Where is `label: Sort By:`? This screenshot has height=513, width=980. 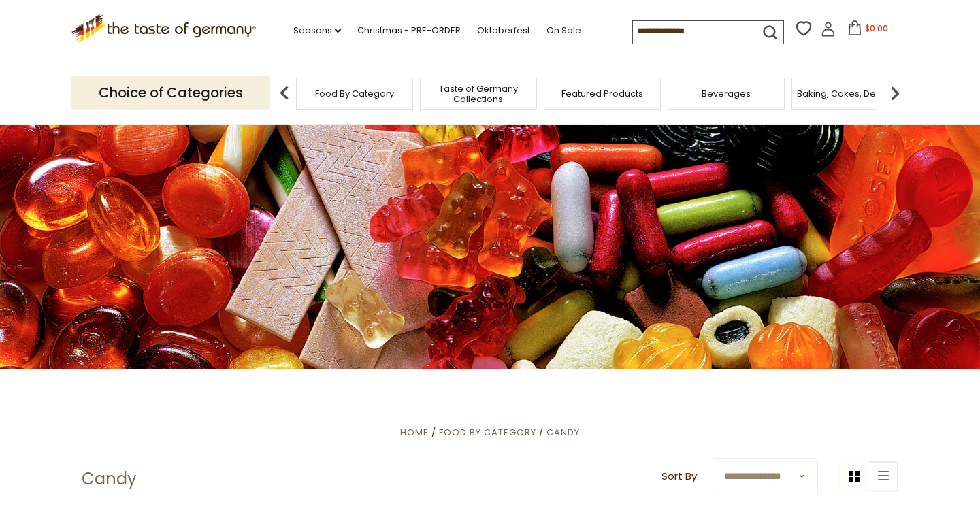
label: Sort By: is located at coordinates (679, 476).